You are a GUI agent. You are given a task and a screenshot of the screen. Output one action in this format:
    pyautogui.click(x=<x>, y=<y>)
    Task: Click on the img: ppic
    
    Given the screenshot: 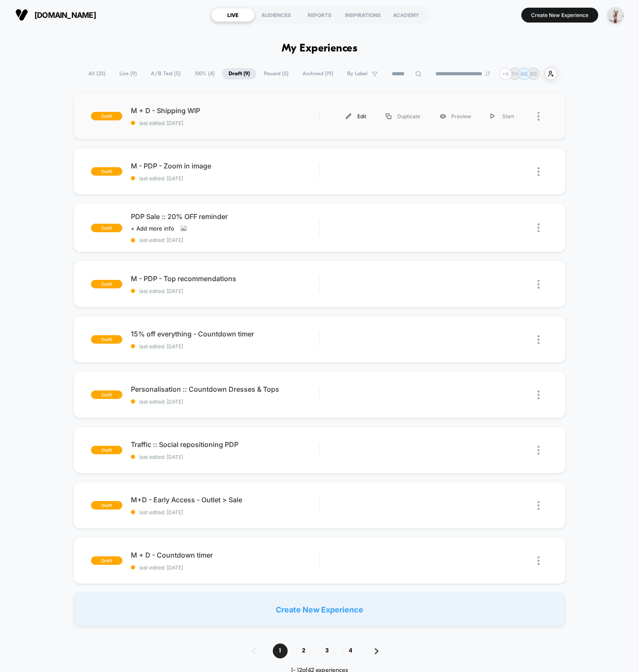 What is the action you would take?
    pyautogui.click(x=615, y=15)
    